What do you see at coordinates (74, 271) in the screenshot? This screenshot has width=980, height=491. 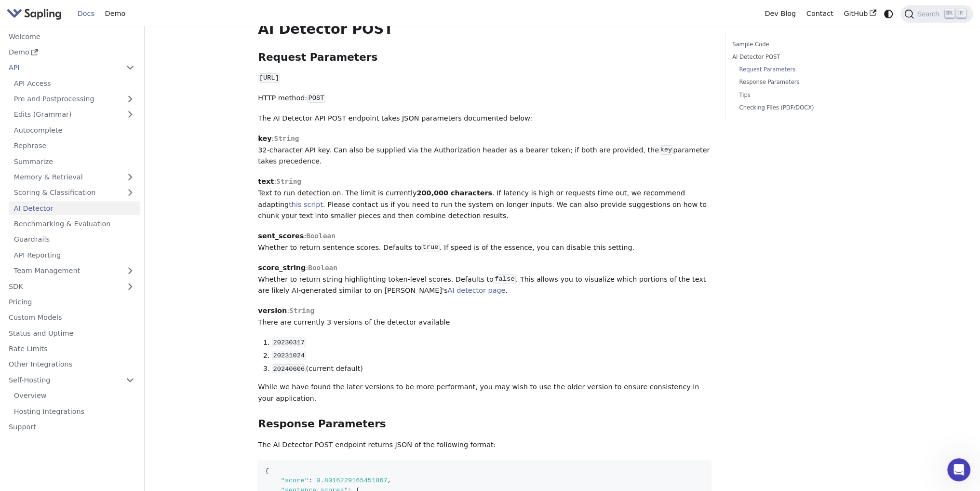 I see `a: Team Management` at bounding box center [74, 271].